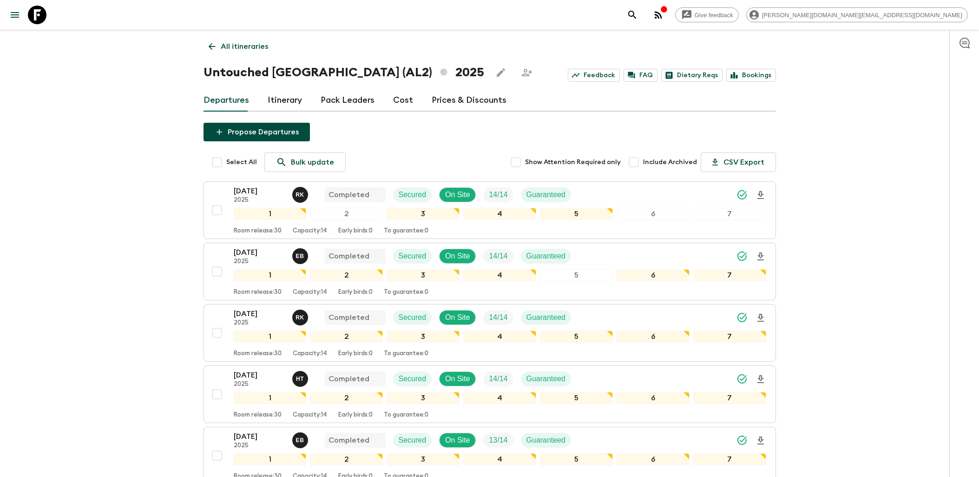  Describe the element at coordinates (738, 162) in the screenshot. I see `button: CSV Export` at that location.